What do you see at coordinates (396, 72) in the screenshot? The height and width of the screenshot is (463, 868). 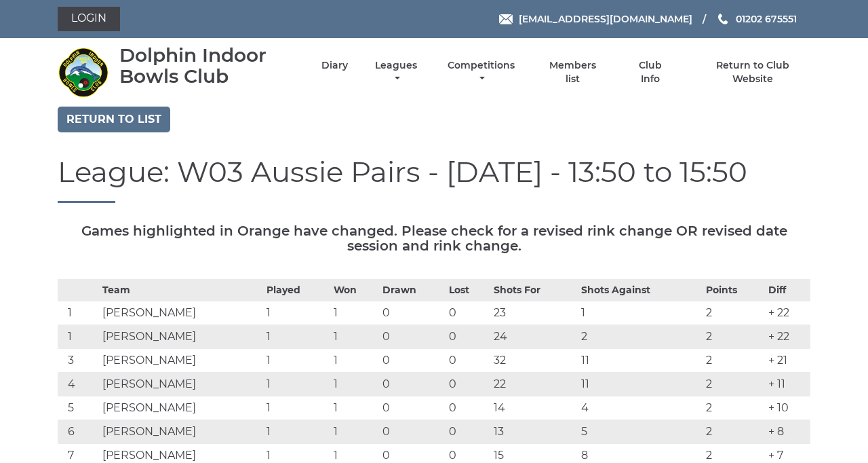 I see `a: Leagues` at bounding box center [396, 72].